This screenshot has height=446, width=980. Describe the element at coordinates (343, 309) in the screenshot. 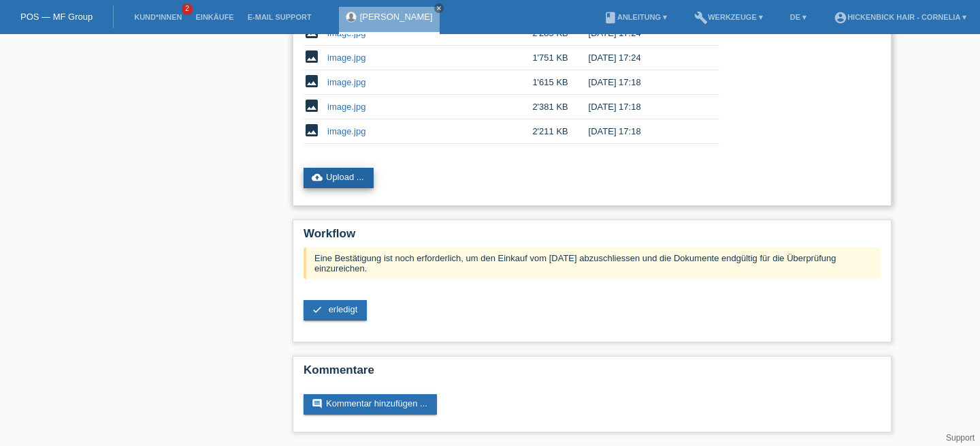

I see `span: erledigt` at that location.